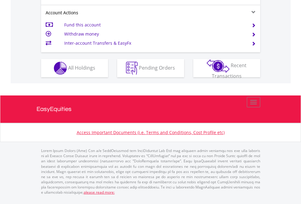 The height and width of the screenshot is (204, 301). I want to click on td: Inter-account Transfers & EasyFx, so click(154, 43).